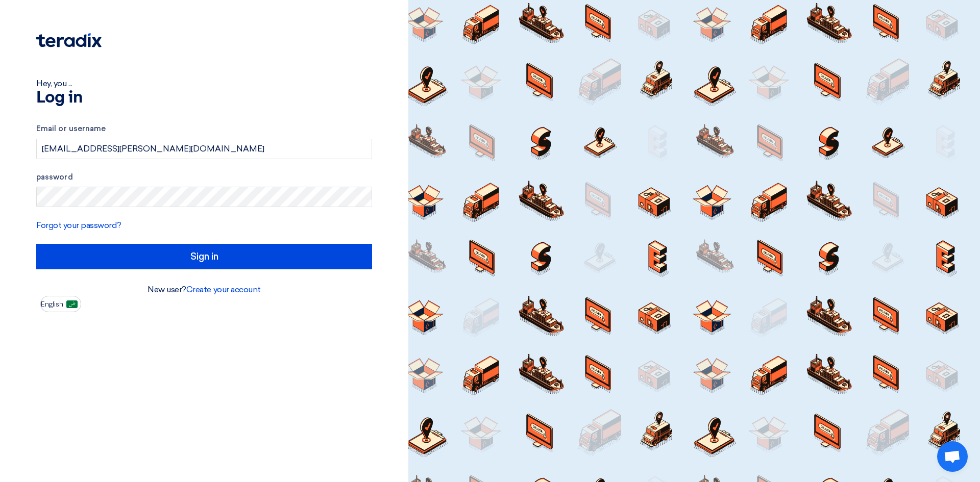 This screenshot has width=980, height=482. What do you see at coordinates (224, 289) in the screenshot?
I see `a: Create your account` at bounding box center [224, 289].